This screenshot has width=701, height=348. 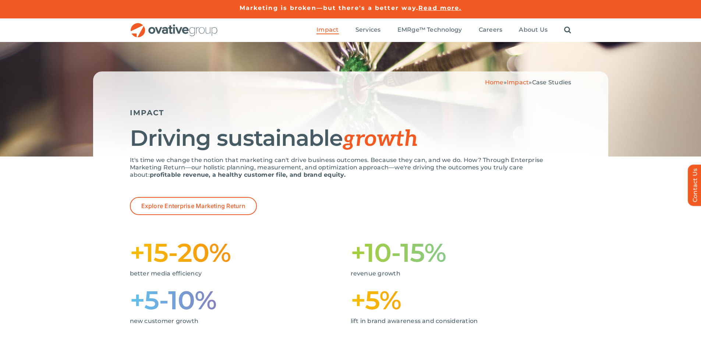 I want to click on span: Impact, so click(x=328, y=30).